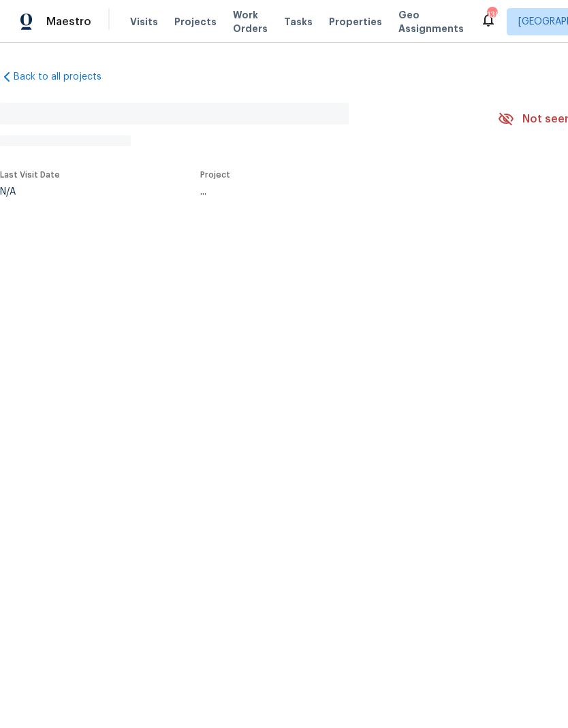 This screenshot has height=728, width=568. What do you see at coordinates (195, 22) in the screenshot?
I see `span: Projects` at bounding box center [195, 22].